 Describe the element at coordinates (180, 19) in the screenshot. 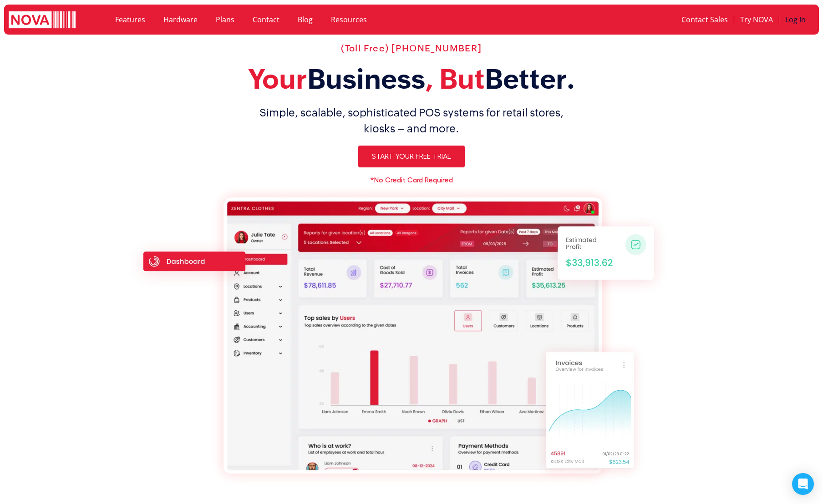

I see `a: Hardware` at that location.